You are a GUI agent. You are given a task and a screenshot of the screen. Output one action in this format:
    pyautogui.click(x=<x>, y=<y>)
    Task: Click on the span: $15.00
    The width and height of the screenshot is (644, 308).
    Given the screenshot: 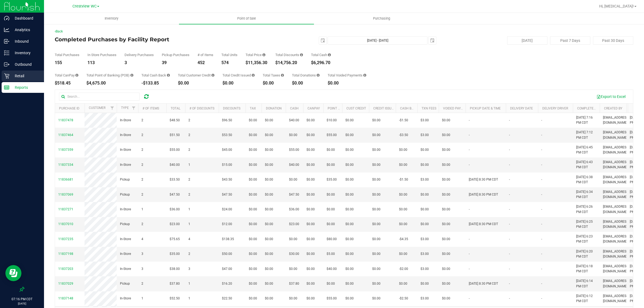 What is the action you would take?
    pyautogui.click(x=227, y=164)
    